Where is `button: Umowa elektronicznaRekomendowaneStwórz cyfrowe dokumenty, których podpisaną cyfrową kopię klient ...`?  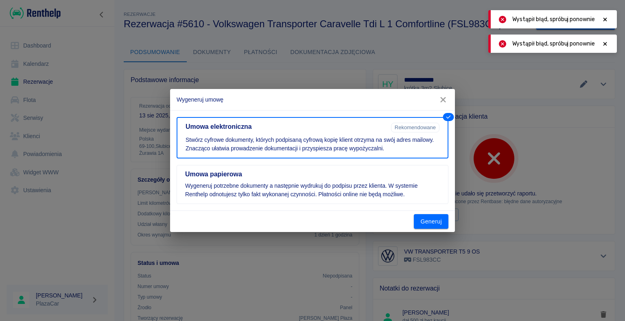 button: Umowa elektronicznaRekomendowaneStwórz cyfrowe dokumenty, których podpisaną cyfrową kopię klient ... is located at coordinates (312, 138).